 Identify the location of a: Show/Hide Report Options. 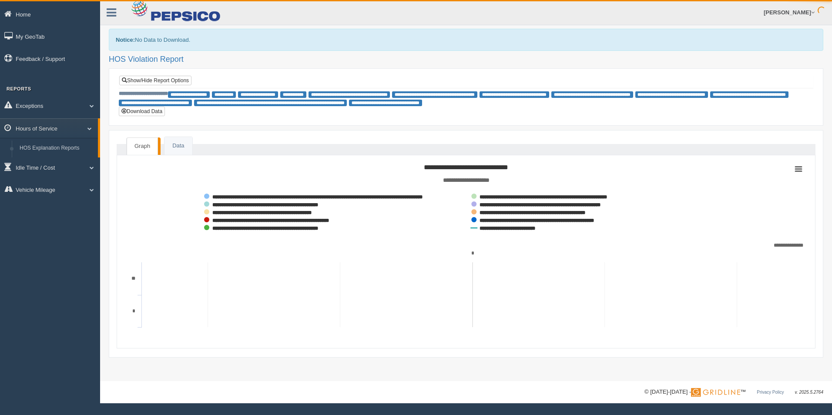
(155, 80).